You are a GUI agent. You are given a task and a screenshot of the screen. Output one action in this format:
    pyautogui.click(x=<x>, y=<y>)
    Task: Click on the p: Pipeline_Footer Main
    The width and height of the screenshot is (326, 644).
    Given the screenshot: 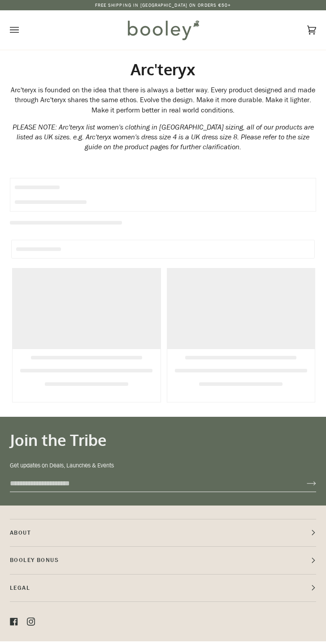 What is the action you would take?
    pyautogui.click(x=163, y=533)
    